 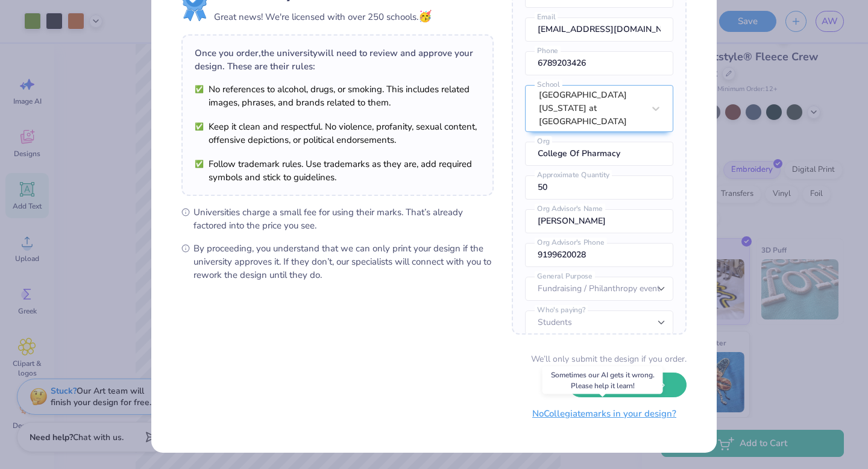 I want to click on input: Email, so click(x=600, y=30).